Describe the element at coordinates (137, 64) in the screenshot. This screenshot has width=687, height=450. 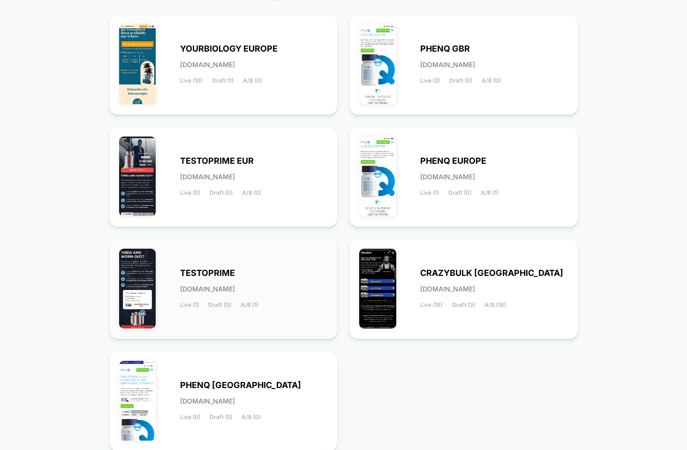
I see `img: YOURBIOLOGY_EUROPE` at that location.